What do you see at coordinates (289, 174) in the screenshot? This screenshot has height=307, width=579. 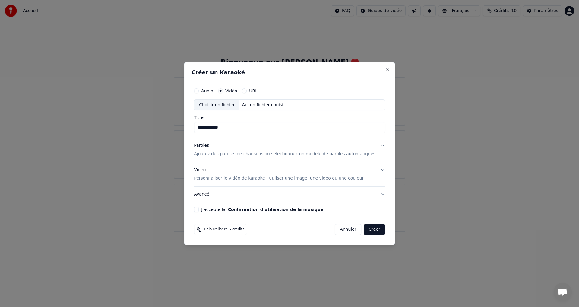 I see `button: VidéoPersonnaliser le vidéo de karaoké : utiliser une image, une vidéo ou une couleur` at bounding box center [289, 174].